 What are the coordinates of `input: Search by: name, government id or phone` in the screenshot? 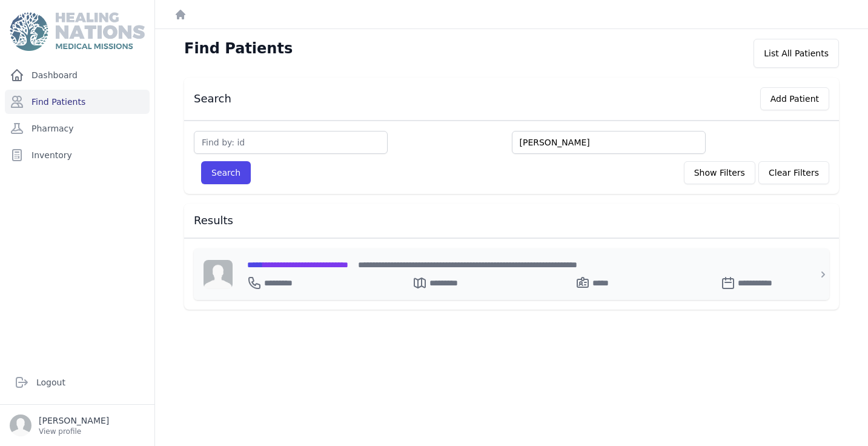 It's located at (609, 142).